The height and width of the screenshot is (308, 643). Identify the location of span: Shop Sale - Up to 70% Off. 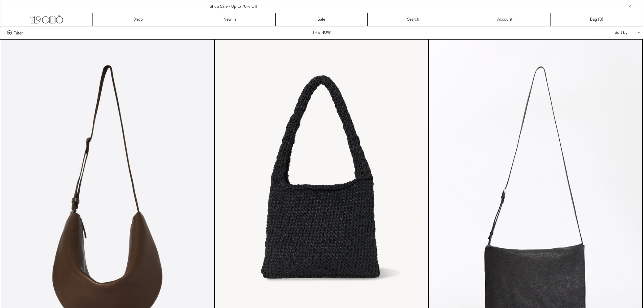
(233, 7).